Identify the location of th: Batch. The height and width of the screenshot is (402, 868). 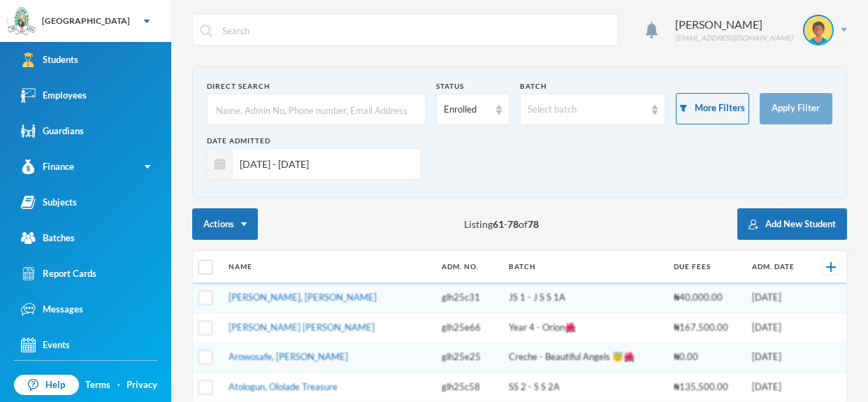
(585, 267).